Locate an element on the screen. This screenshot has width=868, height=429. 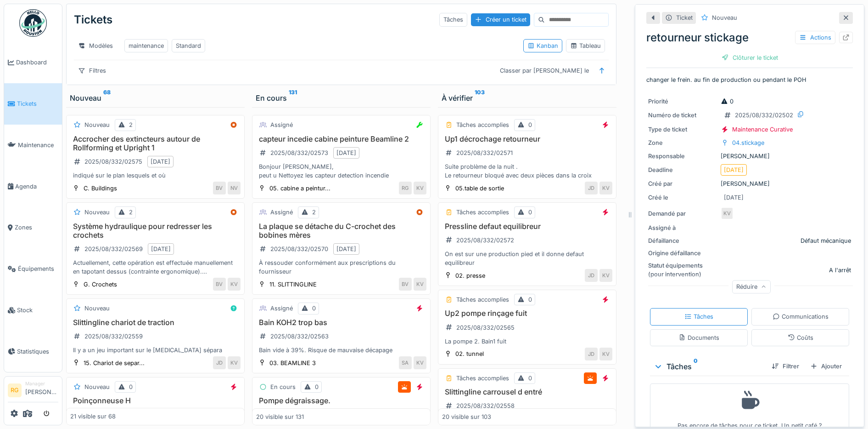
h3: Slittingline carrousel d entré is located at coordinates (527, 391).